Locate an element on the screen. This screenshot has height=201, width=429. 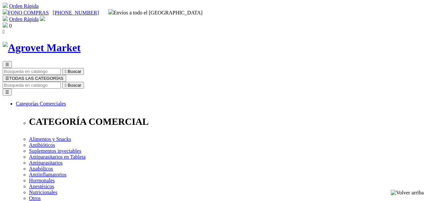
span: Anestésicos is located at coordinates (41, 187).